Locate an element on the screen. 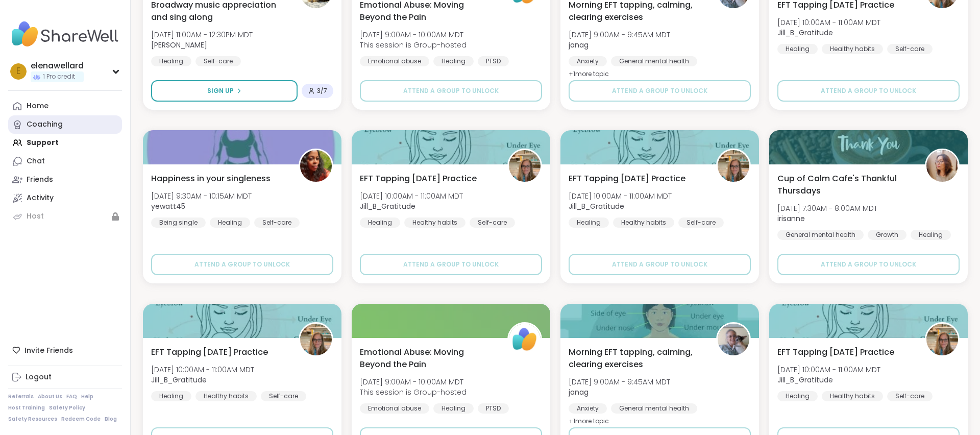 Image resolution: width=980 pixels, height=435 pixels. div: Home is located at coordinates (37, 106).